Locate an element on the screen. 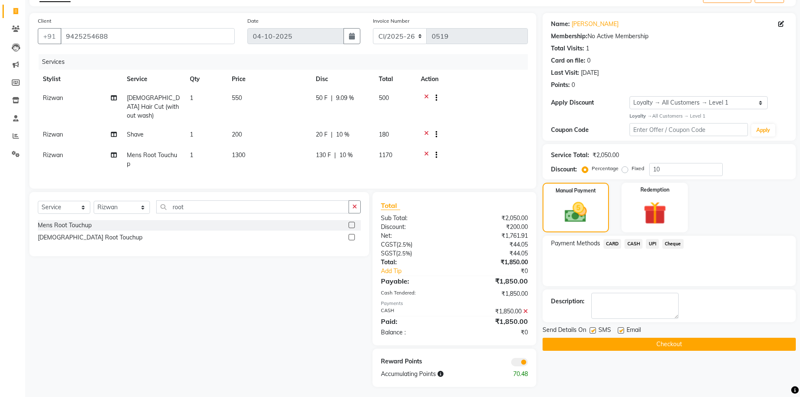 This screenshot has height=397, width=800. label: Invoice Number is located at coordinates (391, 21).